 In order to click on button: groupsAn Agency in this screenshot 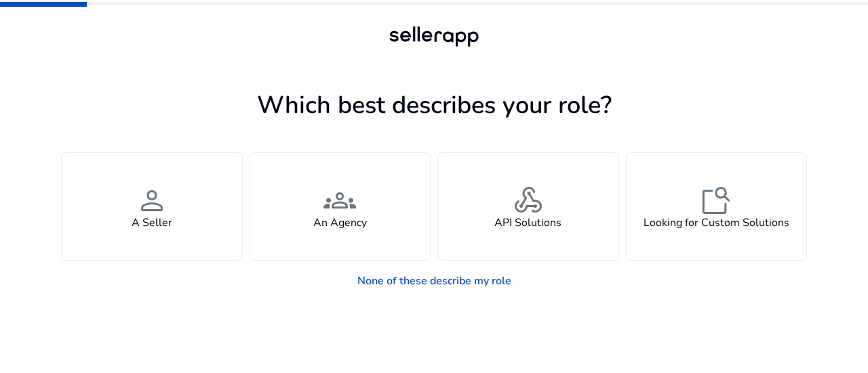, I will do `click(340, 207)`.